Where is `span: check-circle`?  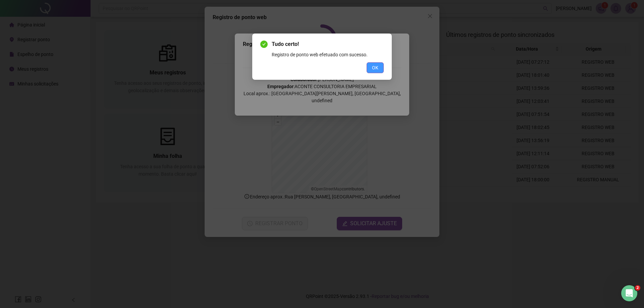
span: check-circle is located at coordinates (264, 44).